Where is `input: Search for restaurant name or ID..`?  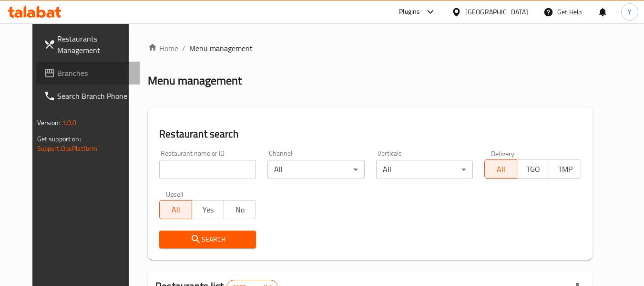
input: Search for restaurant name or ID.. is located at coordinates (207, 169).